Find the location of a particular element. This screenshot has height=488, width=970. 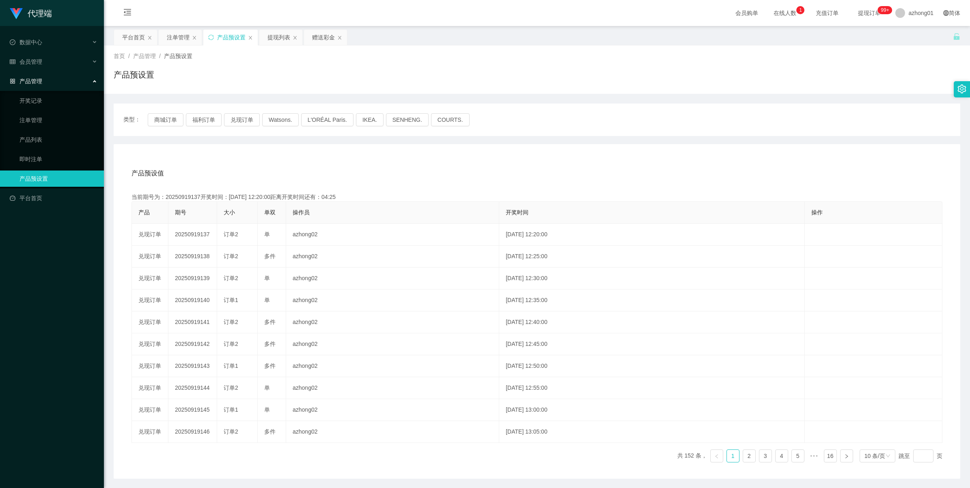

li: 下一页 is located at coordinates (847, 456).